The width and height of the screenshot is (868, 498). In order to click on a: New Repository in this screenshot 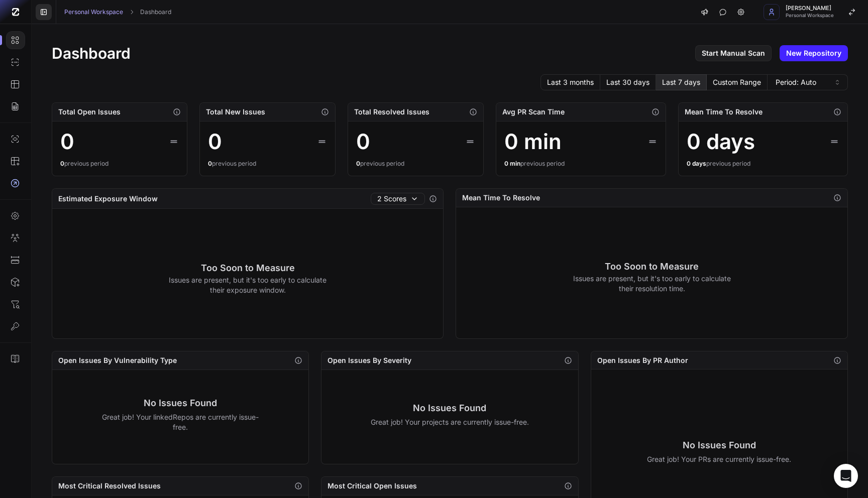, I will do `click(814, 53)`.